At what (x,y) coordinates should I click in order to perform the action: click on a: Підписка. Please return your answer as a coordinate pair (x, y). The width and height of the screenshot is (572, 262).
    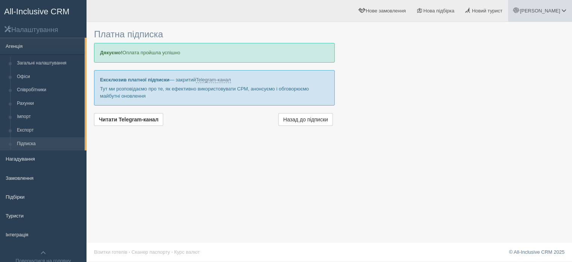
    Looking at the image, I should click on (49, 144).